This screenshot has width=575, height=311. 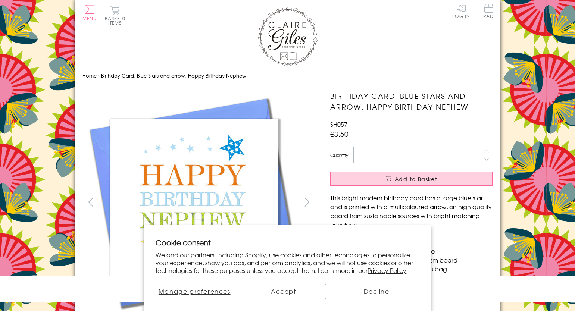 What do you see at coordinates (90, 13) in the screenshot?
I see `button: Menu` at bounding box center [90, 13].